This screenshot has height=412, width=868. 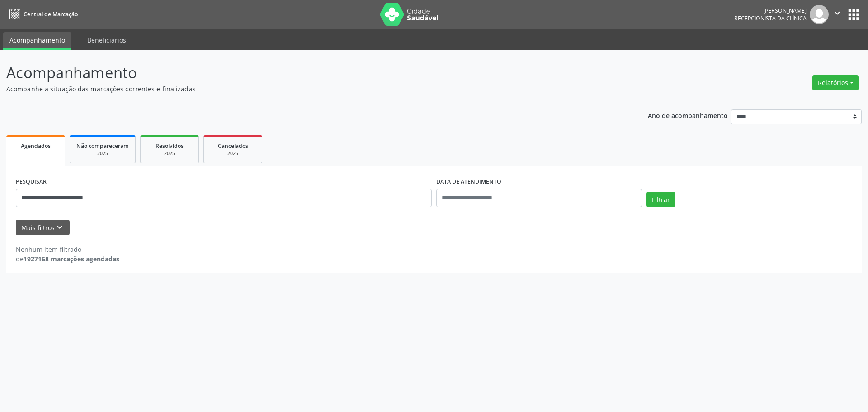 I want to click on strong: 1927168 marcações agendadas, so click(x=72, y=258).